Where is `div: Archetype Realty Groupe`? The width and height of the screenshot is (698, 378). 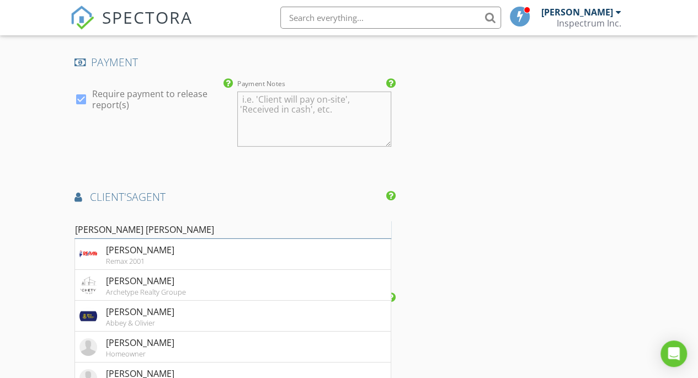
div: Archetype Realty Groupe is located at coordinates (146, 292).